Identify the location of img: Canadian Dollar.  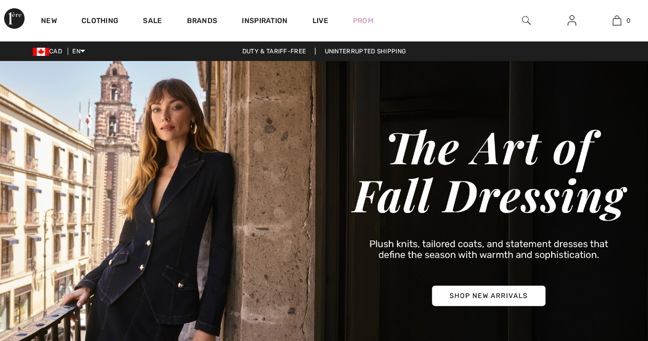
(41, 52).